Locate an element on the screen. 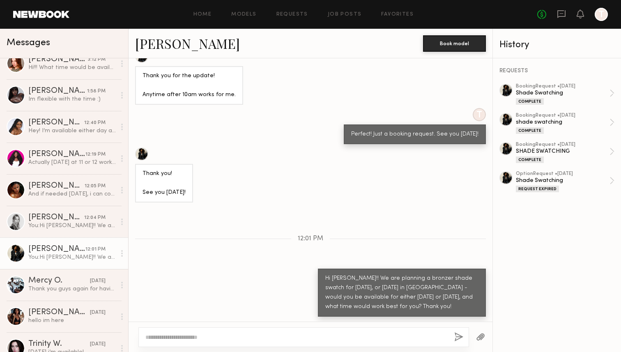 The height and width of the screenshot is (352, 621). a: Home is located at coordinates (203, 14).